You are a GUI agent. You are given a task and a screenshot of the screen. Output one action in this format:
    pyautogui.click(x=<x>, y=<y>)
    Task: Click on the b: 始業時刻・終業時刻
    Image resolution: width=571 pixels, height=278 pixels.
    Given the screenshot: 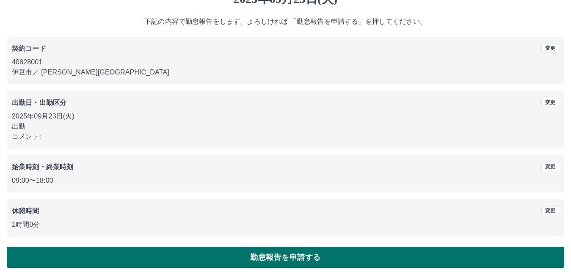 What is the action you would take?
    pyautogui.click(x=42, y=167)
    